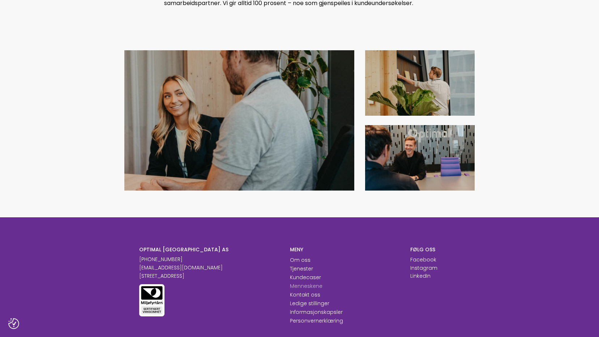 This screenshot has width=599, height=337. Describe the element at coordinates (306, 286) in the screenshot. I see `a: Menneskene` at that location.